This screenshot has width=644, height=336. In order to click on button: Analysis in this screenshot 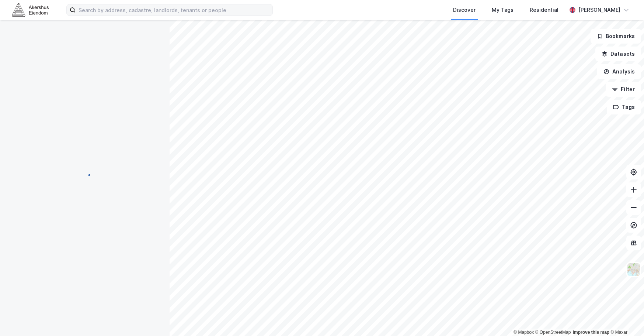, I will do `click(619, 72)`.